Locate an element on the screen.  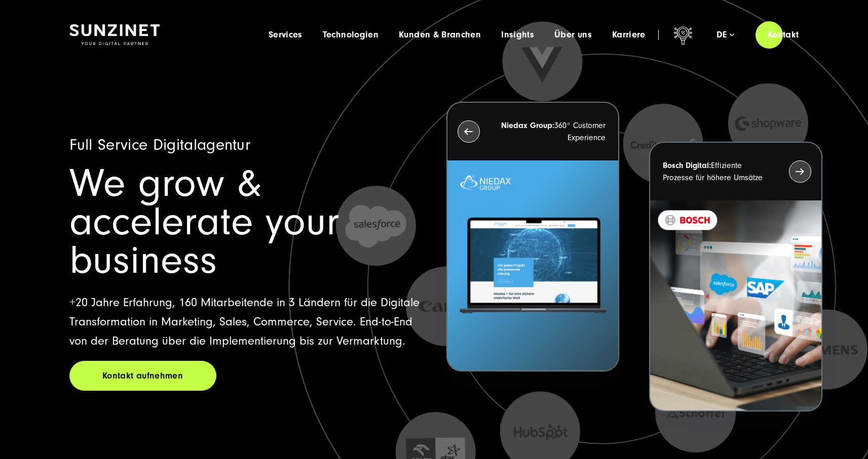
p: +20 Jahre Erfahrung, 160 Mitarbeitende in 3 Ländern für die Digitale Transformation in Marketing,... is located at coordinates (246, 322).